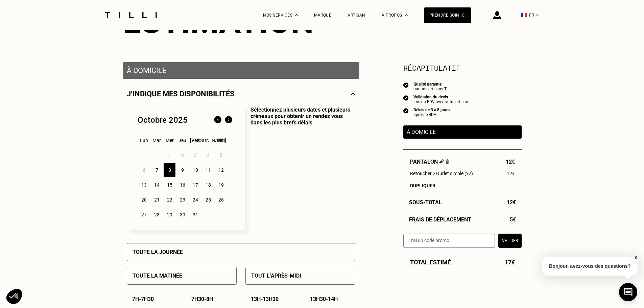  What do you see at coordinates (322, 15) in the screenshot?
I see `a: Marque` at bounding box center [322, 15].